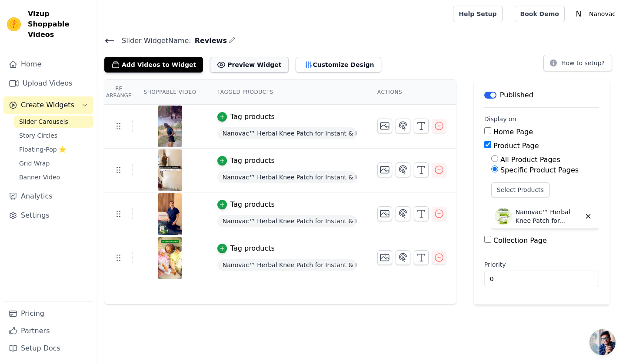 The image size is (626, 364). Describe the element at coordinates (338, 65) in the screenshot. I see `button: Customize Design` at that location.